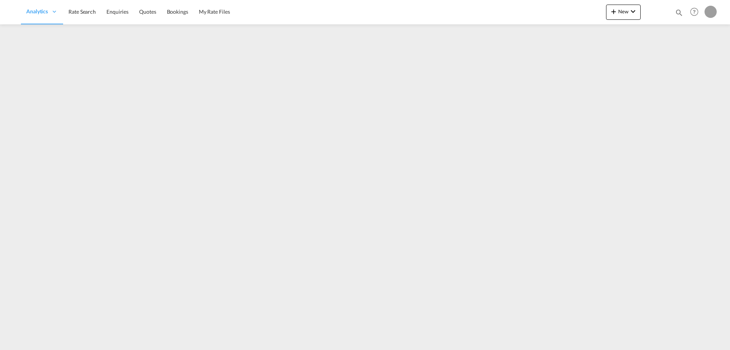 This screenshot has height=350, width=730. Describe the element at coordinates (148, 11) in the screenshot. I see `span: Quotes` at that location.